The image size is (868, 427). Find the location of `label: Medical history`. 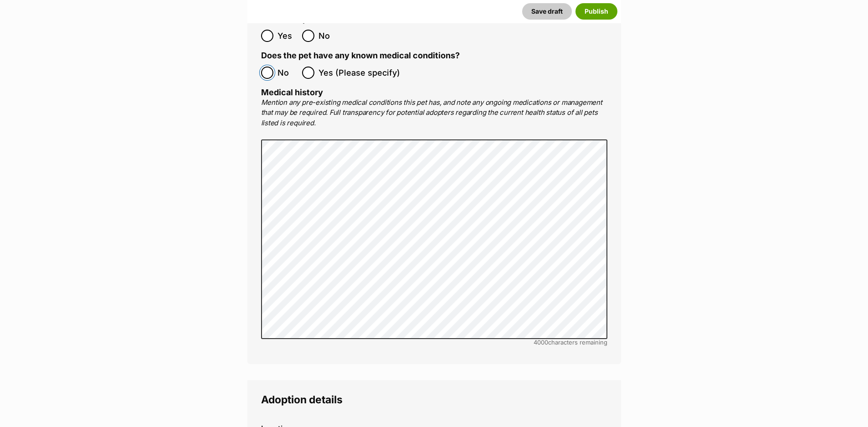

label: Medical history is located at coordinates (292, 92).